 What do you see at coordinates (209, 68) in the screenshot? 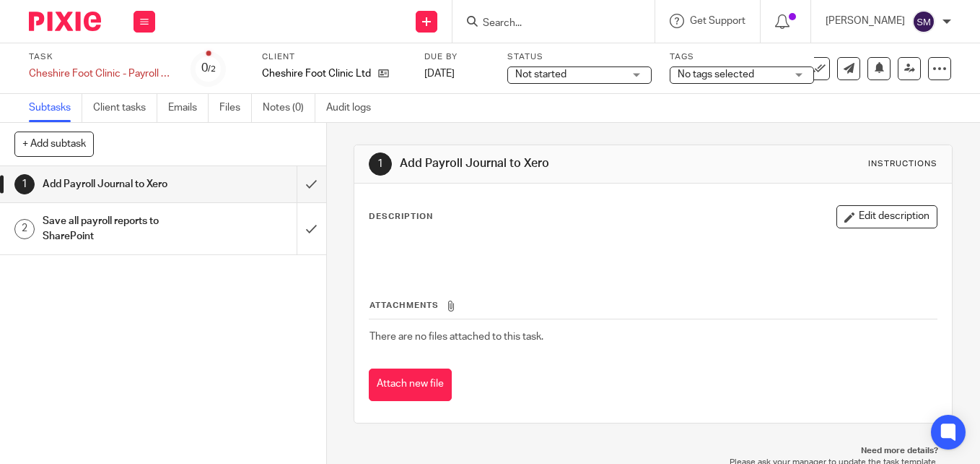
I see `div: 0` at bounding box center [209, 68].